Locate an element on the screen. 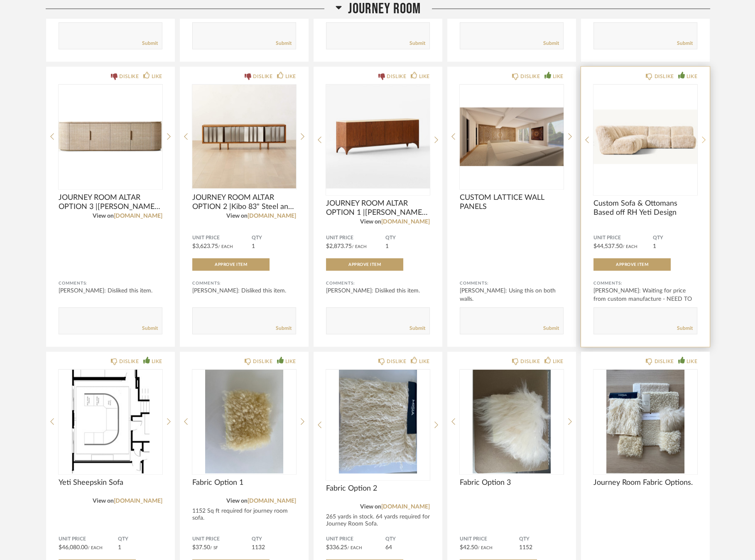 Image resolution: width=755 pixels, height=560 pixels. span: $42.50 is located at coordinates (469, 548).